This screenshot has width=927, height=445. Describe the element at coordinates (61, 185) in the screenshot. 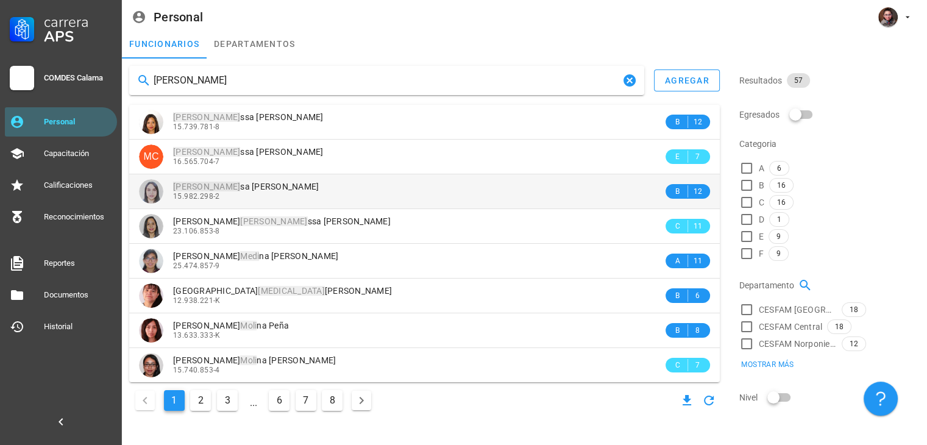

I see `a: Calificaciones` at that location.